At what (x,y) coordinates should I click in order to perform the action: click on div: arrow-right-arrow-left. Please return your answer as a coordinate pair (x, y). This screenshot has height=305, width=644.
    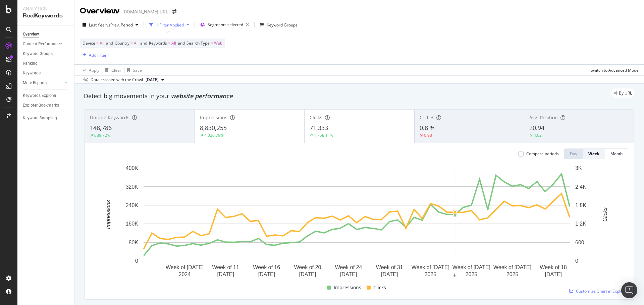
    Looking at the image, I should click on (175, 12).